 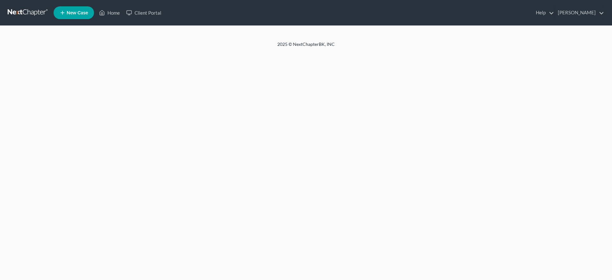 What do you see at coordinates (306, 47) in the screenshot?
I see `div: 2025 © NextChapterBK, INC` at bounding box center [306, 47].